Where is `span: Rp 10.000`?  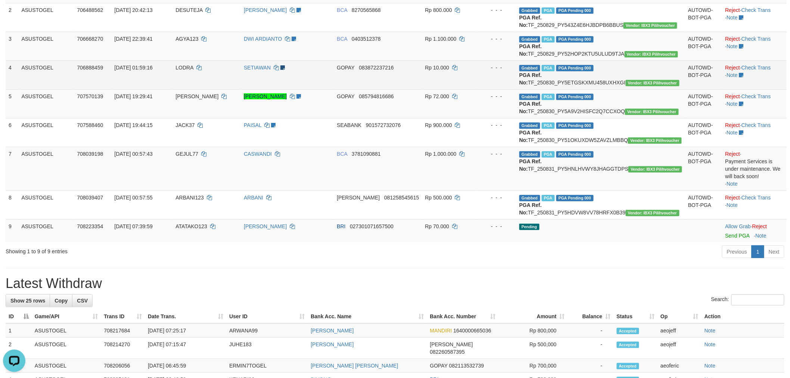 span: Rp 10.000 is located at coordinates (437, 68).